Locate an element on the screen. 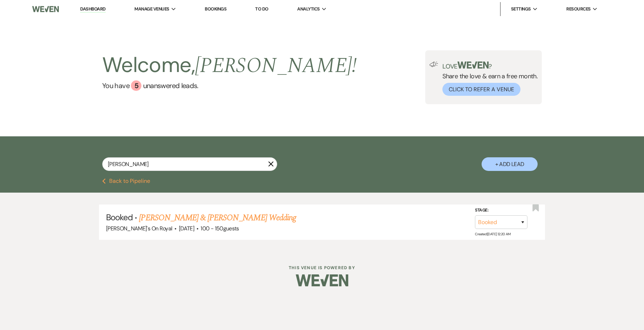  span: Analytics is located at coordinates (308, 9).